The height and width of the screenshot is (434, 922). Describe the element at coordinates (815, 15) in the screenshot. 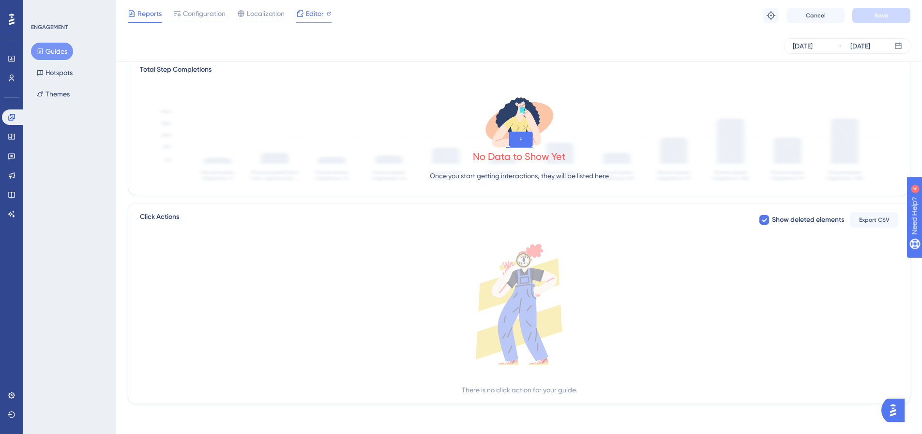

I see `span: Cancel` at that location.